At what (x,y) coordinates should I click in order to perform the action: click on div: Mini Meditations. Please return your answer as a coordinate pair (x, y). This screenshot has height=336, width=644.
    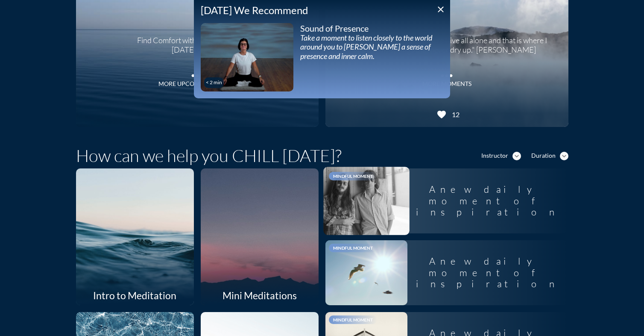
    Looking at the image, I should click on (260, 296).